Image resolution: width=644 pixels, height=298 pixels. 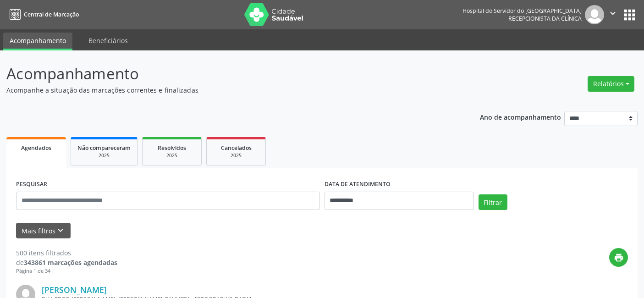 What do you see at coordinates (67, 262) in the screenshot?
I see `div: de` at bounding box center [67, 262].